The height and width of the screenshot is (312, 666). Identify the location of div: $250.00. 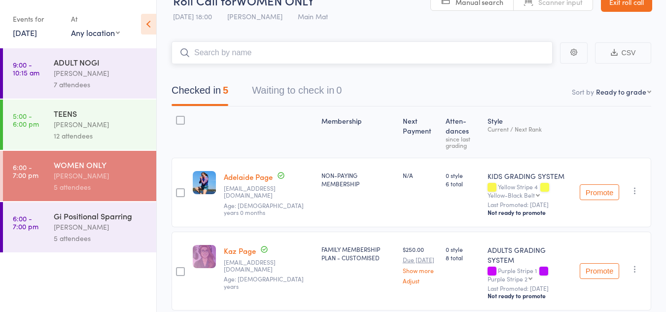
(421, 264).